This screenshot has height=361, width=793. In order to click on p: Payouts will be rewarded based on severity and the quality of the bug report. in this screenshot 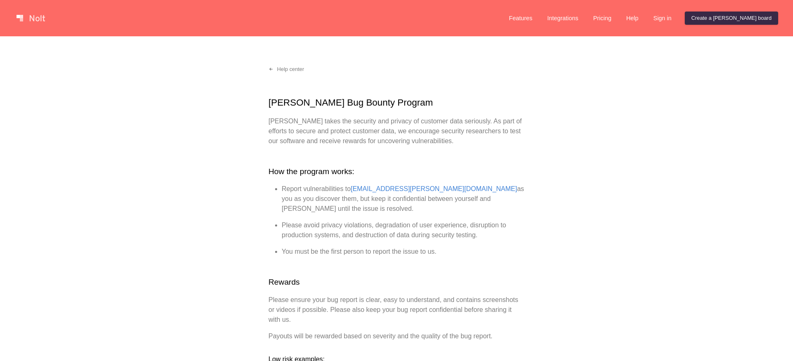, I will do `click(397, 337)`.